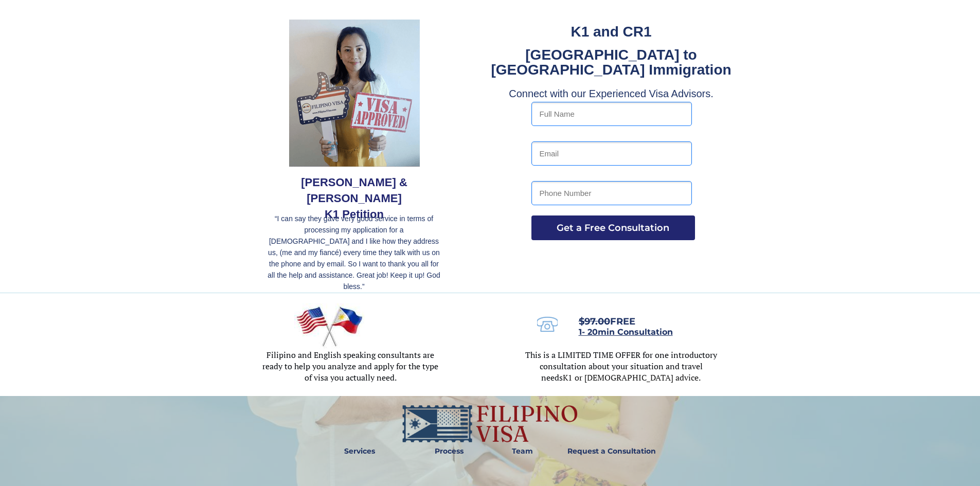  Describe the element at coordinates (626, 332) in the screenshot. I see `span: 1- 20min Consultation` at that location.